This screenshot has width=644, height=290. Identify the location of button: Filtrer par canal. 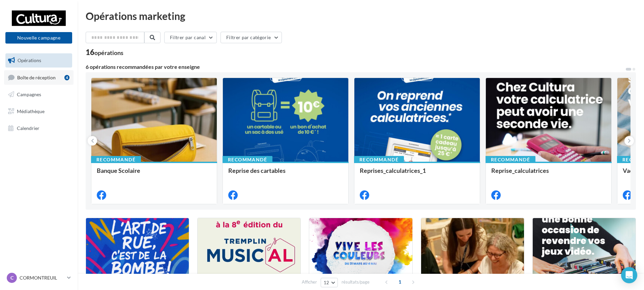
(190, 38).